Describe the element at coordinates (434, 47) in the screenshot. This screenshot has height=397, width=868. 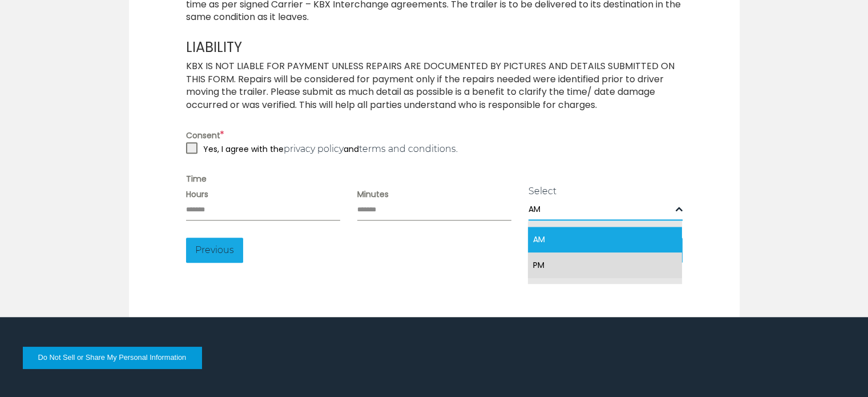
I see `h2: LIABILITY` at that location.